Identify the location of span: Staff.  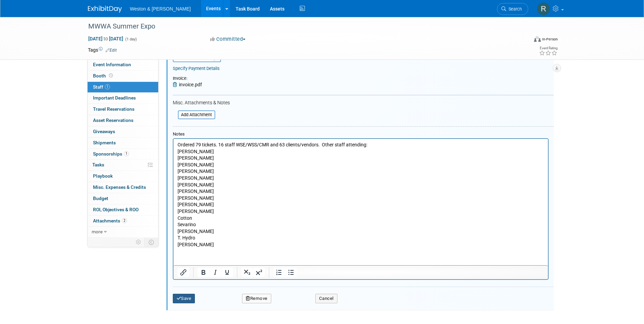
(101, 86).